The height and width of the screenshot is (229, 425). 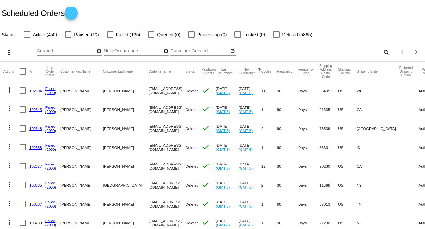 I want to click on mat-cell: 83301, so click(x=329, y=147).